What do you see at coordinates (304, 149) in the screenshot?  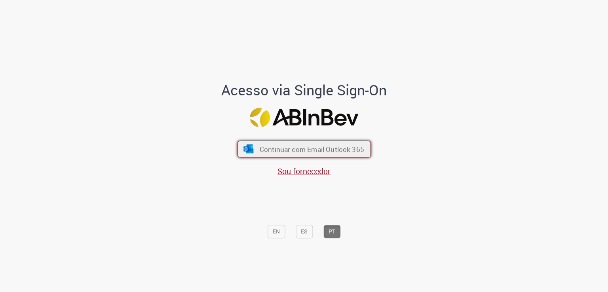 I see `button: ícone Azure/Microsoft 360 Continuar com Email Outlook 365` at bounding box center [304, 149].